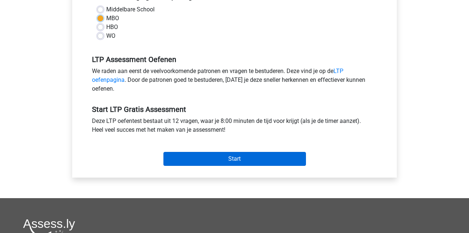  Describe the element at coordinates (235, 81) in the screenshot. I see `div: We raden aan eerst de veelvoorkomende patronen en vragen te bestuderen. Deze vind je op de . Door...` at that location.